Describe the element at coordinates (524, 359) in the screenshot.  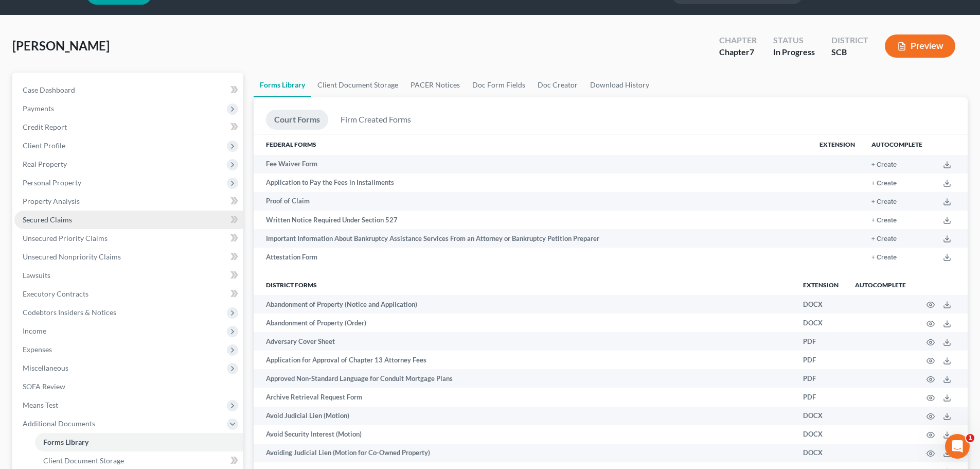
I see `td: Application for Approval of Chapter 13 Attorney Fees` at that location.